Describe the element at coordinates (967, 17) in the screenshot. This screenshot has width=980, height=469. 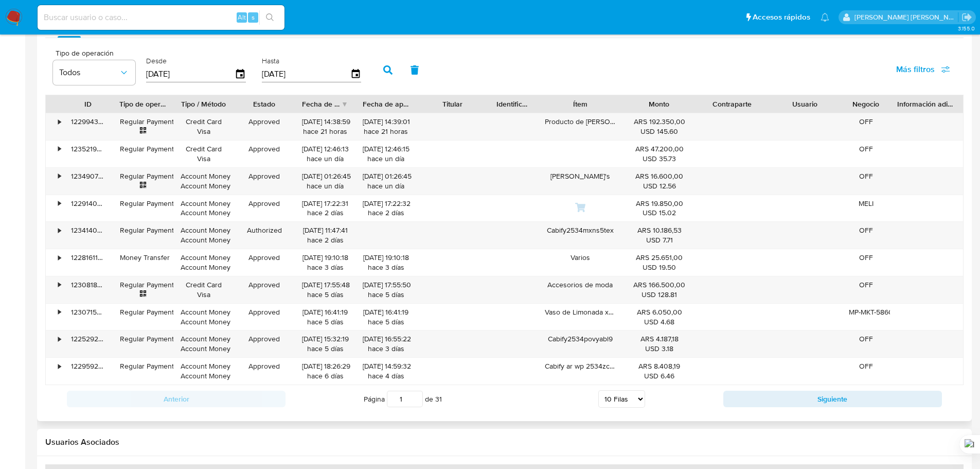
I see `a: Salir` at that location.